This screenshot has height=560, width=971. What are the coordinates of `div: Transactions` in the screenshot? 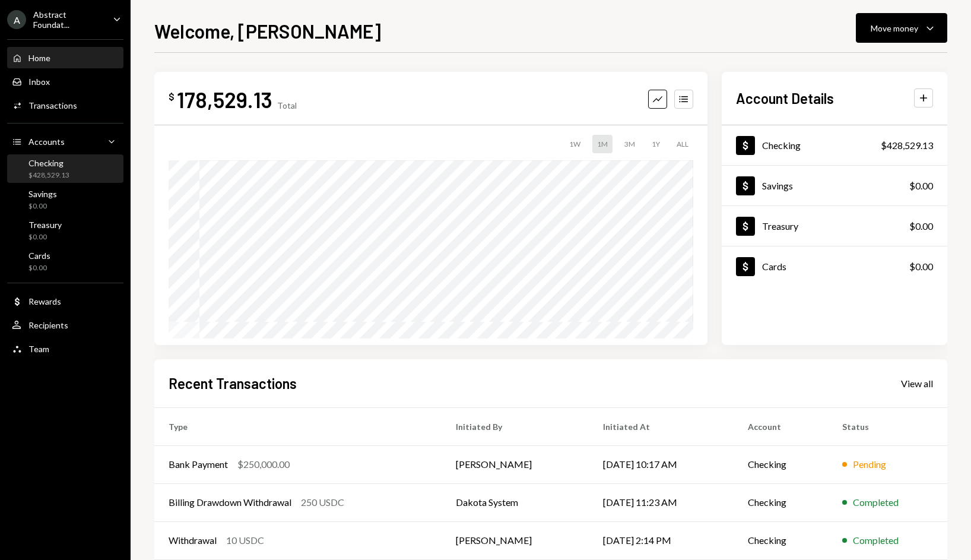 It's located at (53, 105).